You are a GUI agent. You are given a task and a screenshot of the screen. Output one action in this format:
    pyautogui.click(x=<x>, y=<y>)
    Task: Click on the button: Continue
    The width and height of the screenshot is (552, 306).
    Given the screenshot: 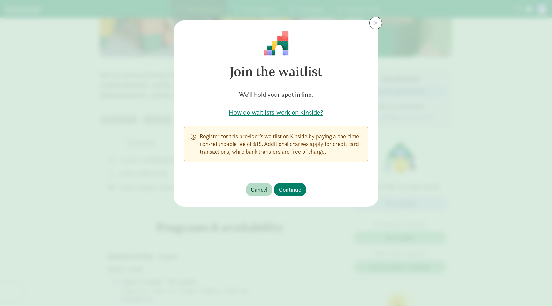 What is the action you would take?
    pyautogui.click(x=290, y=190)
    